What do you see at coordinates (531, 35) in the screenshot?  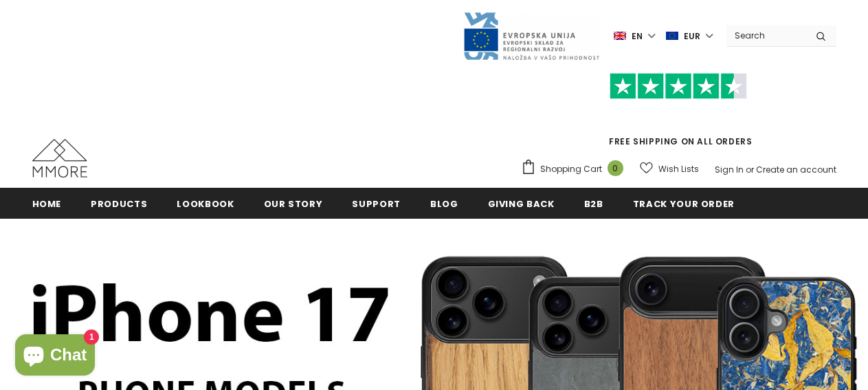 I see `a: Javni Razpis` at bounding box center [531, 35].